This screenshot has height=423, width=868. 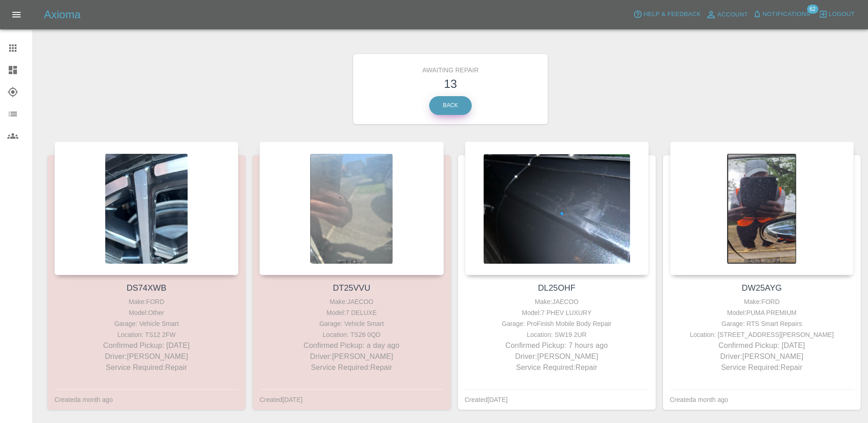 What do you see at coordinates (17, 15) in the screenshot?
I see `button: Open drawer` at bounding box center [17, 15].